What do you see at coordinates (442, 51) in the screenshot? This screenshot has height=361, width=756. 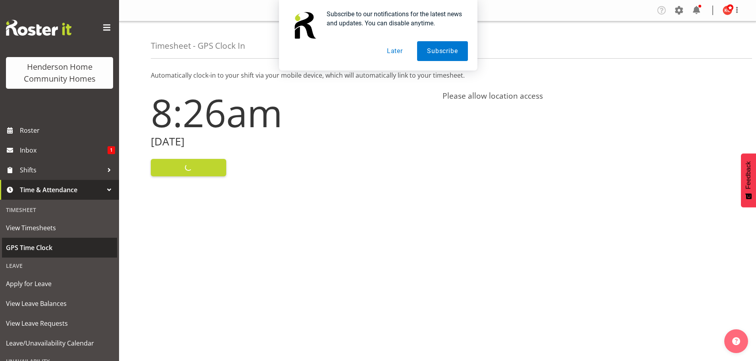 I see `button: Subscribe` at bounding box center [442, 51].